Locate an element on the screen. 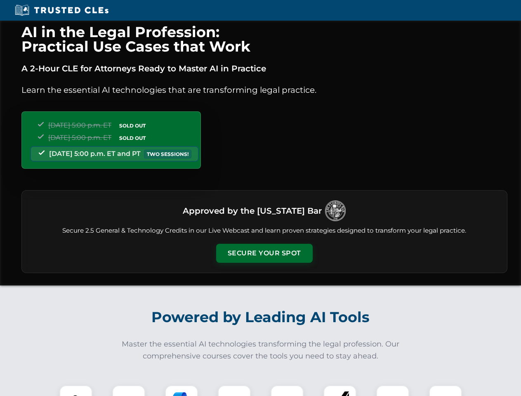  h1: AI in the Legal Profession: Practical Use Cases that Work is located at coordinates (264, 39).